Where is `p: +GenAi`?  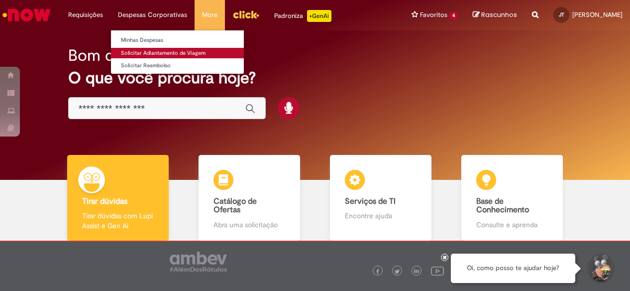 p: +GenAi is located at coordinates (319, 16).